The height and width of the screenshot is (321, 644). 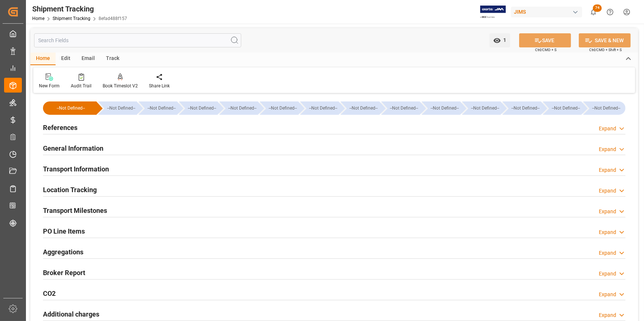 I want to click on button: Help Center, so click(x=610, y=12).